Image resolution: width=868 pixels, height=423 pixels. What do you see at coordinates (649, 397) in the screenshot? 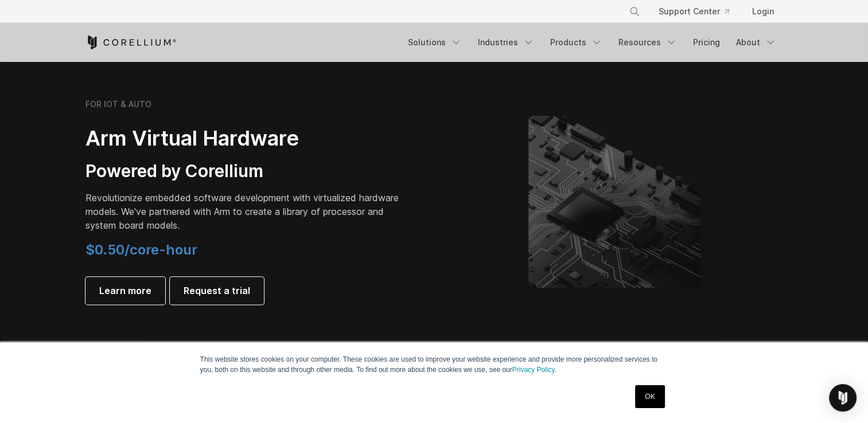
I see `a: OK` at bounding box center [649, 397].